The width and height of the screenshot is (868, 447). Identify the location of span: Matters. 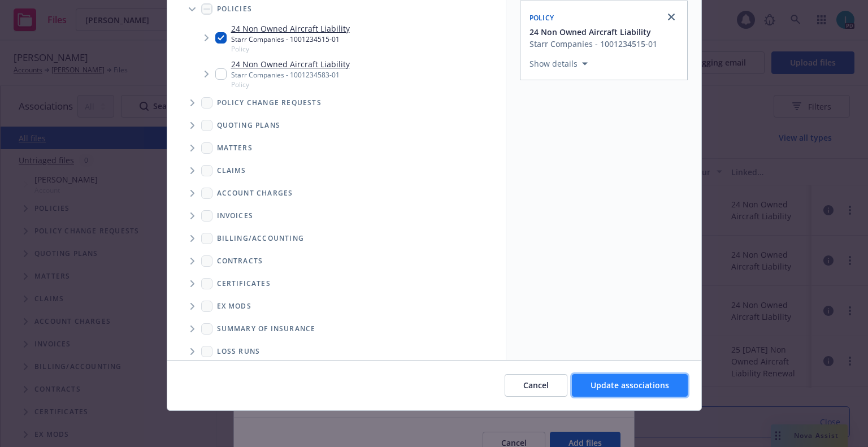
(234, 148).